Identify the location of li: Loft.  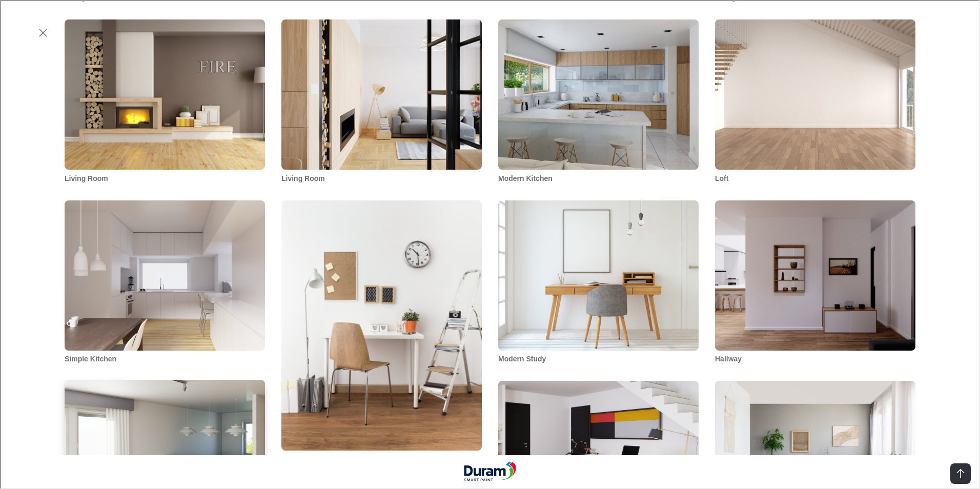
(814, 100).